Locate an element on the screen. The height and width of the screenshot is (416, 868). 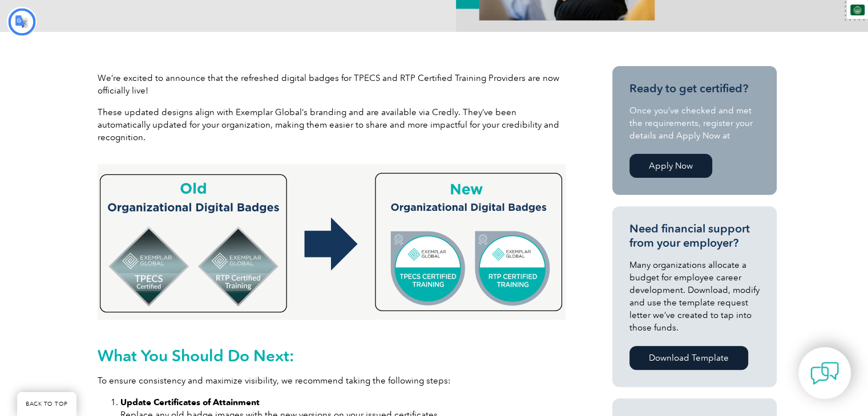
a: Download Template is located at coordinates (688, 358).